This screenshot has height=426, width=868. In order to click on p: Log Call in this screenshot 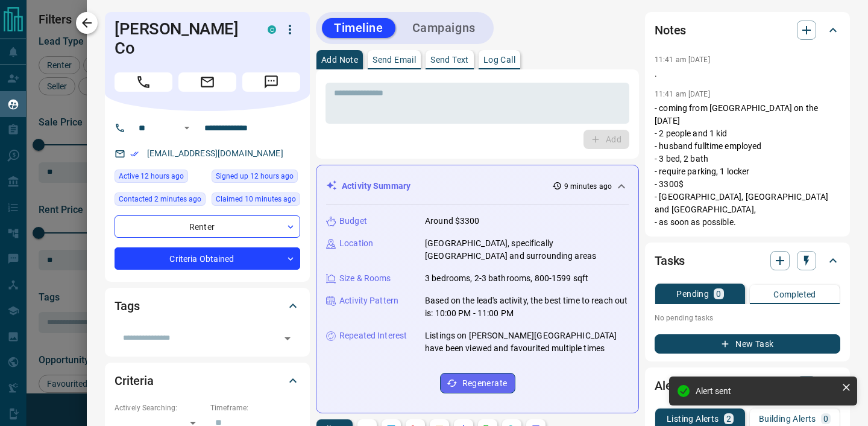, I will do `click(499, 60)`.